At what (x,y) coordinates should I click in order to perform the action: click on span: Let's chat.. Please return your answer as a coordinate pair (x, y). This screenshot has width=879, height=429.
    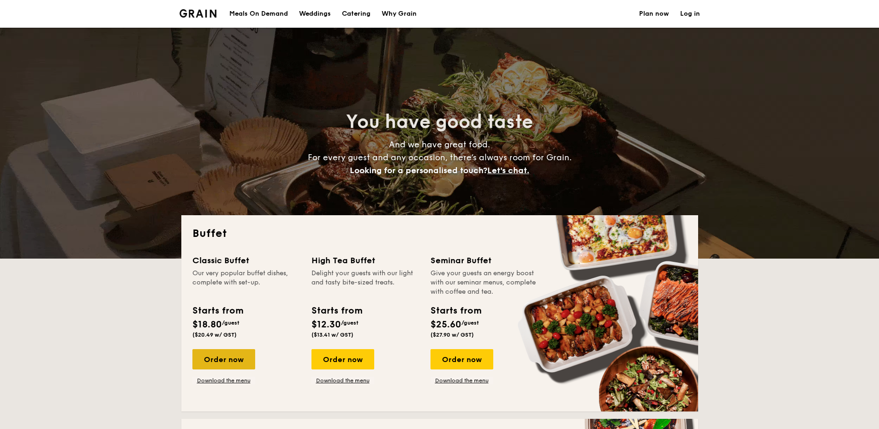
    Looking at the image, I should click on (508, 170).